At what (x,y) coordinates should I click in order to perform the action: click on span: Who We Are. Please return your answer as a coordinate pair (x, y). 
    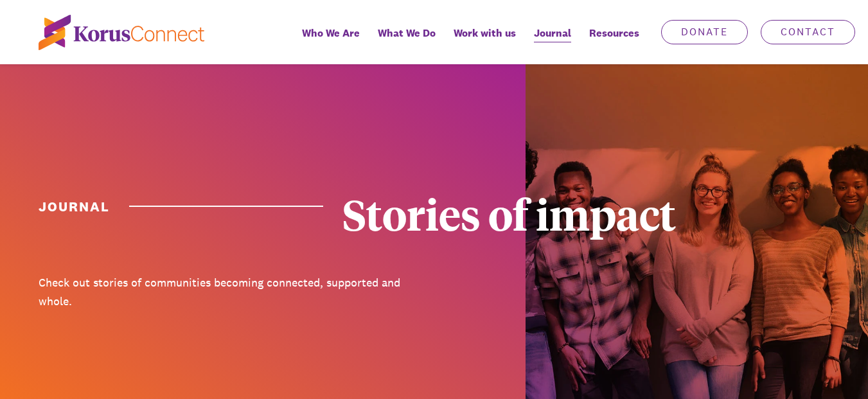
    Looking at the image, I should click on (331, 33).